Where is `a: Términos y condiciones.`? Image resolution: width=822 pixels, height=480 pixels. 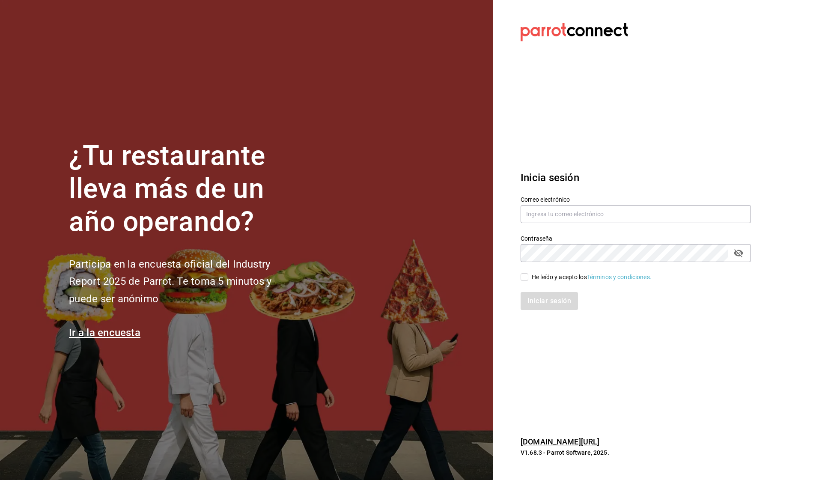 a: Términos y condiciones. is located at coordinates (619, 277).